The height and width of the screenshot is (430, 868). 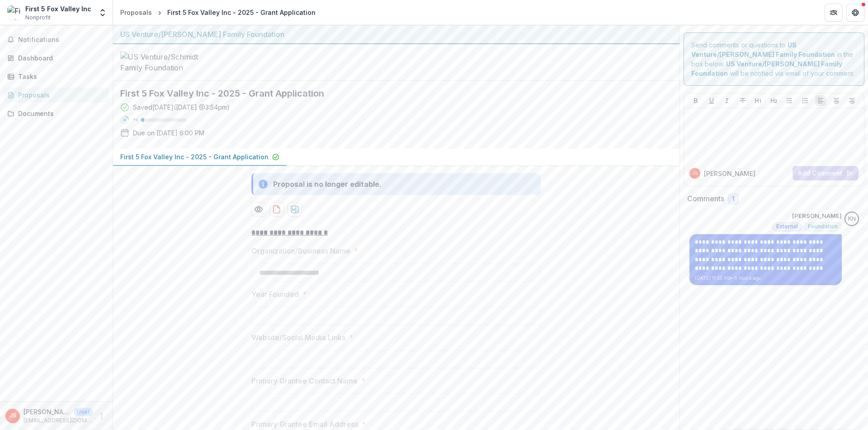 What do you see at coordinates (804, 101) in the screenshot?
I see `button: Ordered List` at bounding box center [804, 101].